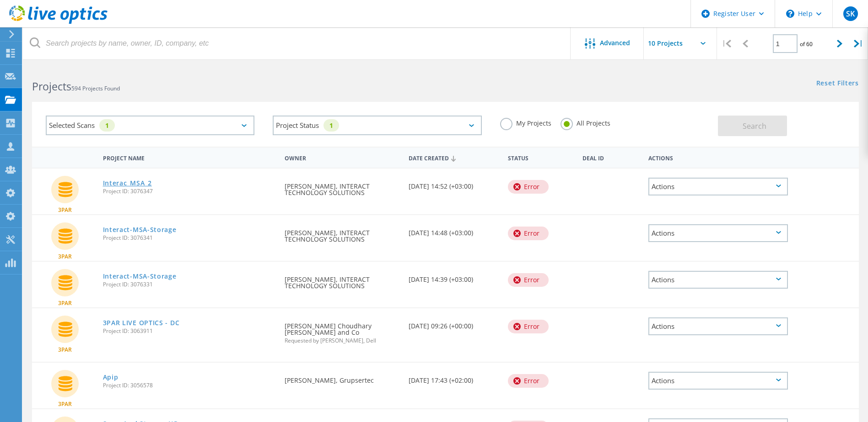 The height and width of the screenshot is (422, 868). Describe the element at coordinates (296, 43) in the screenshot. I see `input: Search projects by name, owner, ID, company, etc` at that location.